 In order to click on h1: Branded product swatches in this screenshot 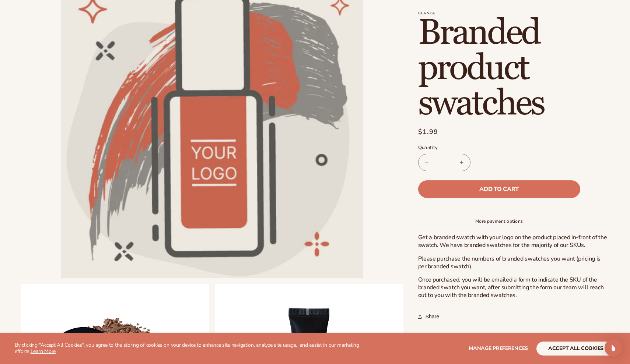, I will do `click(513, 68)`.